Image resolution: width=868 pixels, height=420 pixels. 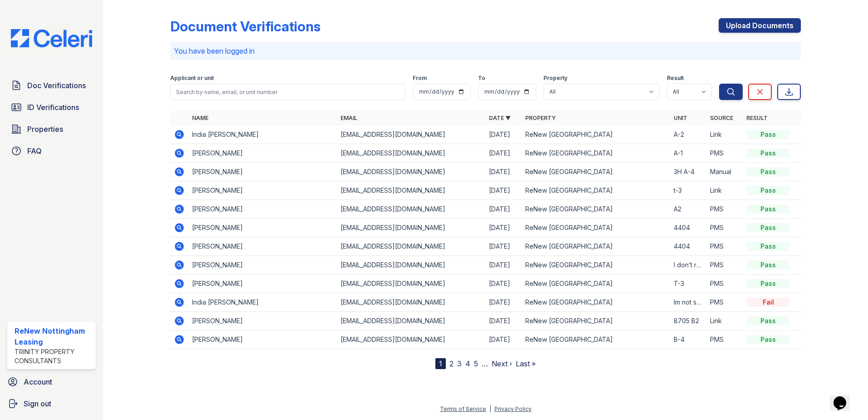 What do you see at coordinates (688, 135) in the screenshot?
I see `td: A-2` at bounding box center [688, 135].